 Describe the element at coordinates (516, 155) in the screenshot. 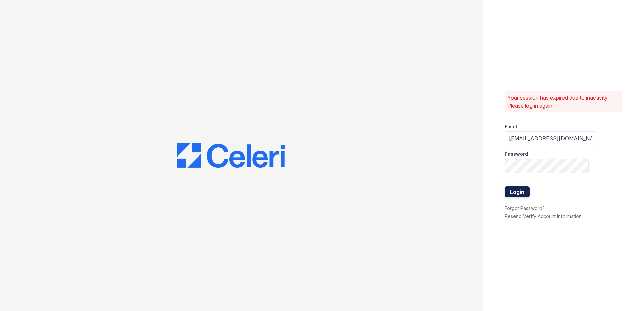

I see `label: Password` at that location.